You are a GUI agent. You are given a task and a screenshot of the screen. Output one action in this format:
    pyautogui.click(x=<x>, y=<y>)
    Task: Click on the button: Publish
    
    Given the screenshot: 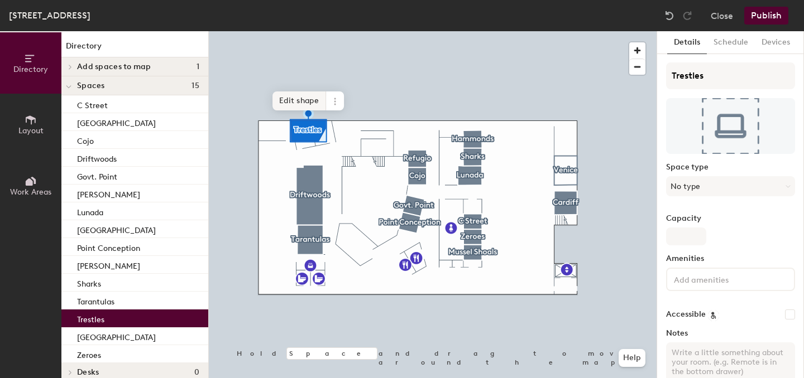 What is the action you would take?
    pyautogui.click(x=766, y=16)
    